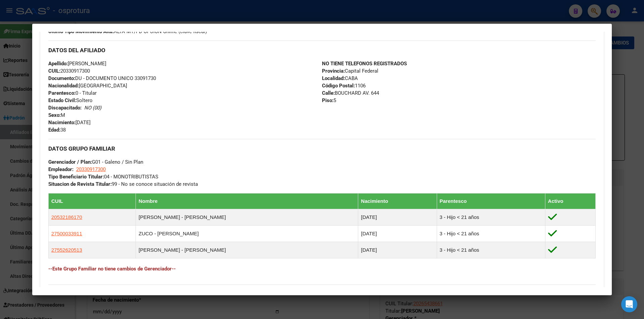 Image resolution: width=644 pixels, height=319 pixels. Describe the element at coordinates (76, 177) in the screenshot. I see `strong: Tipo Beneficiario Titular:` at that location.